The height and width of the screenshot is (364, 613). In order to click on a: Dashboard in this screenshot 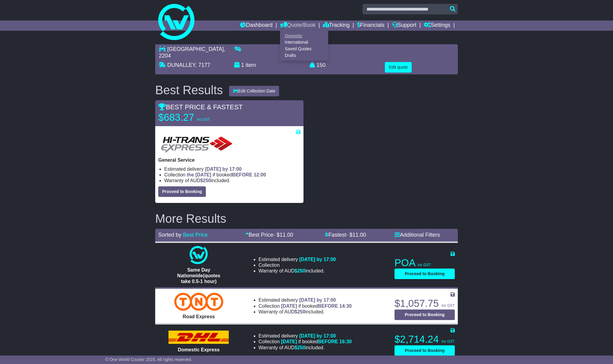, I will do `click(256, 26)`.